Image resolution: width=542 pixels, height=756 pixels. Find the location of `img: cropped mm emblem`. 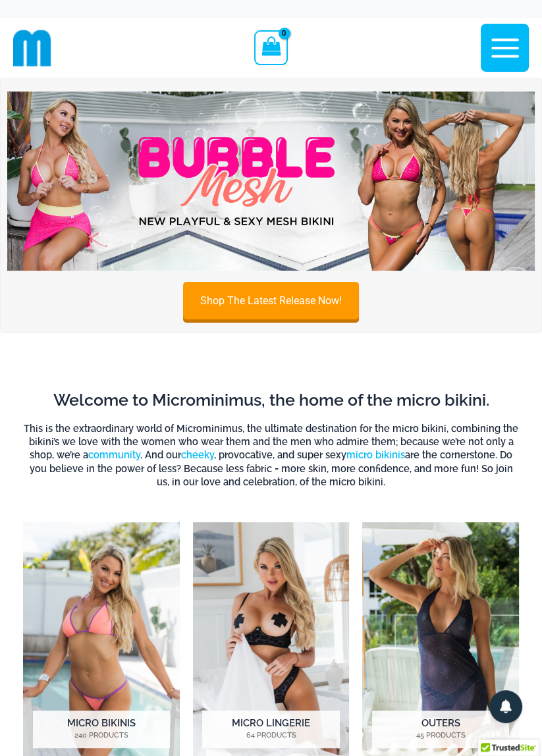

img: cropped mm emblem is located at coordinates (32, 48).